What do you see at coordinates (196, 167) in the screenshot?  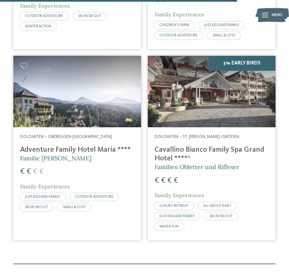 I see `span: Familien Obletter und Riffeser` at bounding box center [196, 167].